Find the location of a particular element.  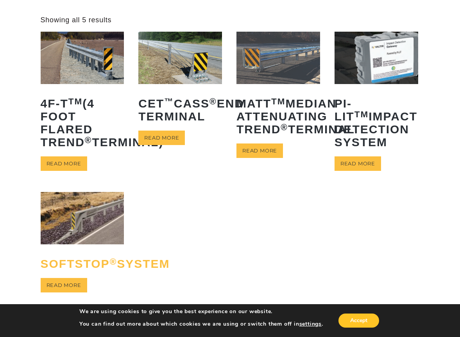

a: Read more about “SoftStop® System” is located at coordinates (64, 285).